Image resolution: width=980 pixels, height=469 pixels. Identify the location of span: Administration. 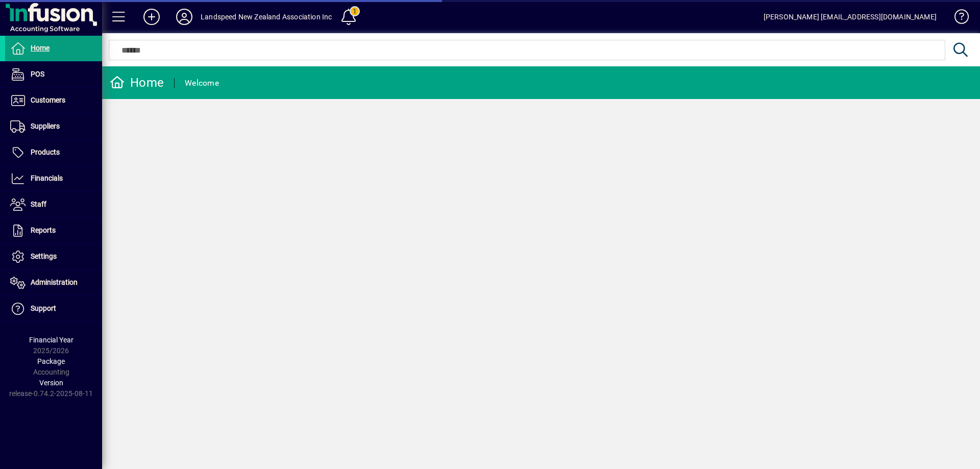
(54, 282).